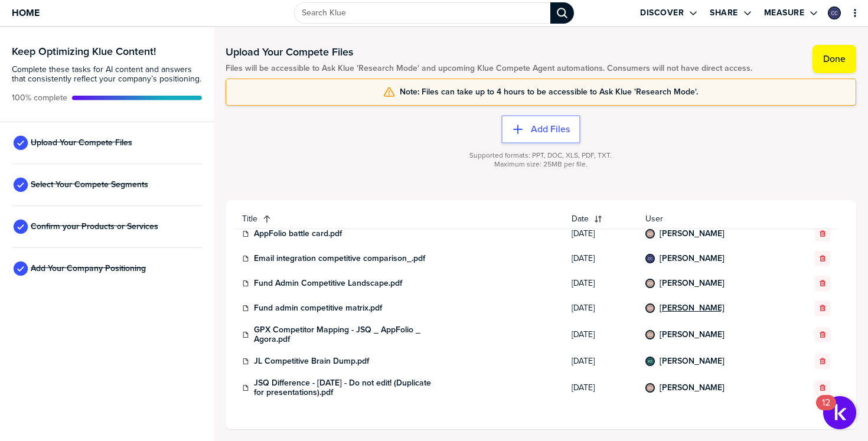 Image resolution: width=868 pixels, height=441 pixels. I want to click on div: Search Klue, so click(562, 13).